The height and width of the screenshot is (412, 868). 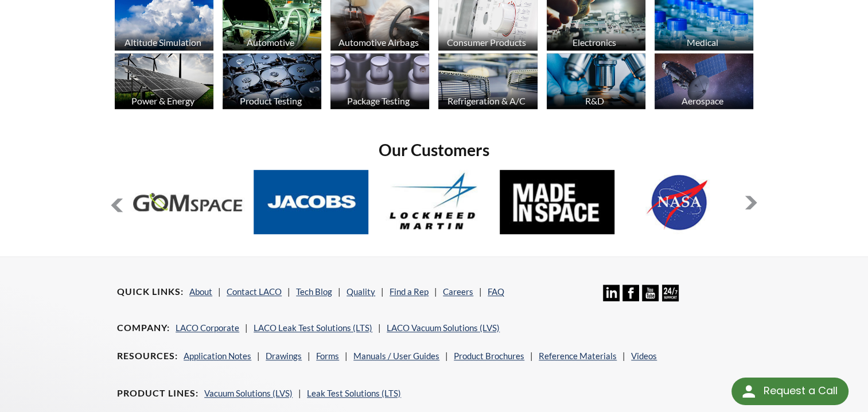 I want to click on img: GOM-Space.jpg, so click(x=187, y=202).